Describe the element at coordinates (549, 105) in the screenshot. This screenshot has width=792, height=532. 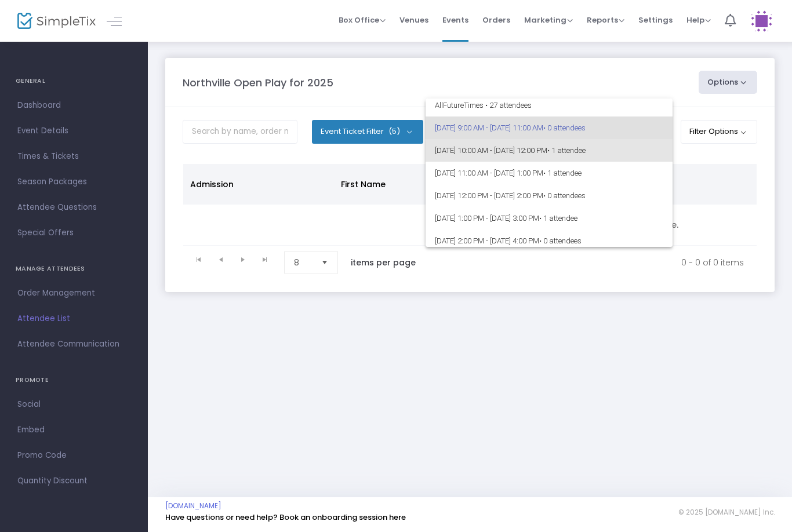
I see `span: All Future Times • 27 attendees` at that location.